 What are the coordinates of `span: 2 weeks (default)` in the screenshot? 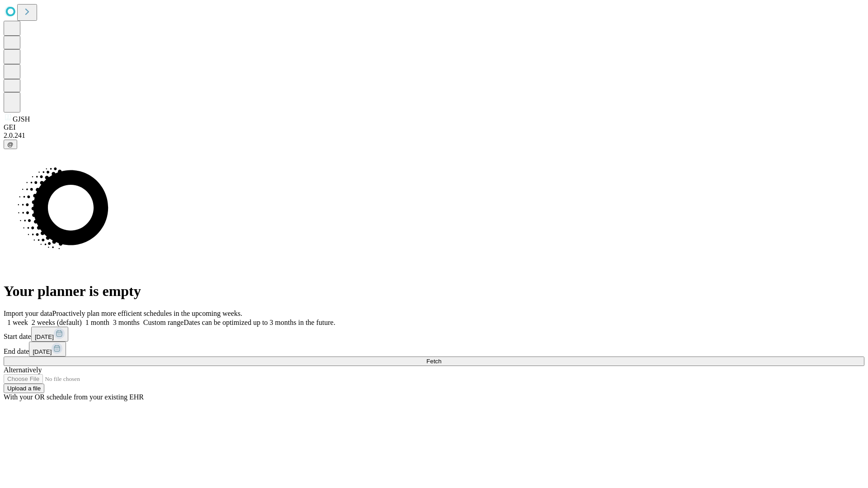 It's located at (56, 322).